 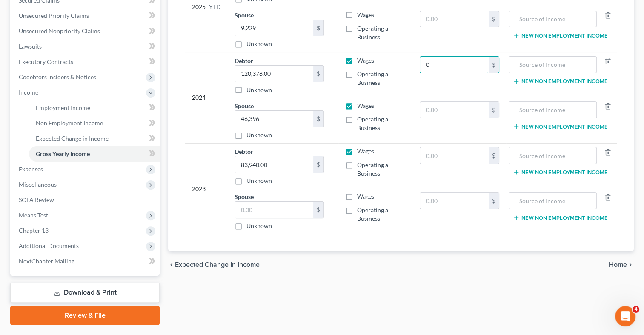 I want to click on div: 2024, so click(x=206, y=98).